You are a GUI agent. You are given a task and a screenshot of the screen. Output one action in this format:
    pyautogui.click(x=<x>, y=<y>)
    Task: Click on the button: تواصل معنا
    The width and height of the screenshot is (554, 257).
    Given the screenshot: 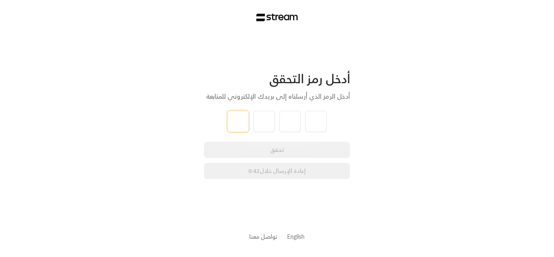 What is the action you would take?
    pyautogui.click(x=263, y=236)
    